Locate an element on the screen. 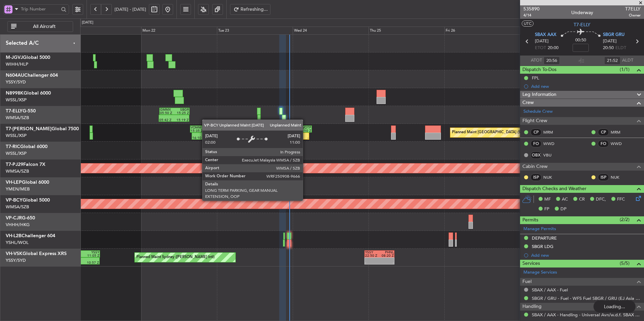 This screenshot has height=321, width=644. a: VHHH/HKG is located at coordinates (18, 225).